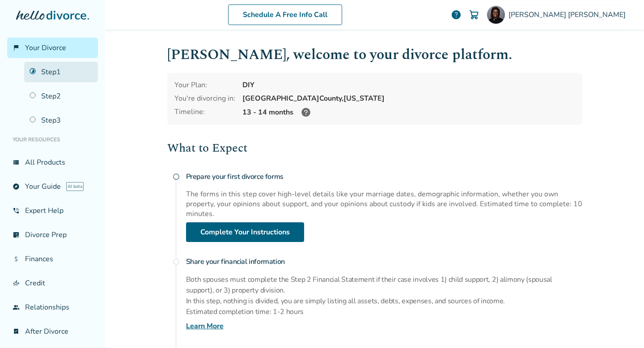 The height and width of the screenshot is (348, 644). What do you see at coordinates (205, 98) in the screenshot?
I see `div: You're divorcing in:` at bounding box center [205, 98].